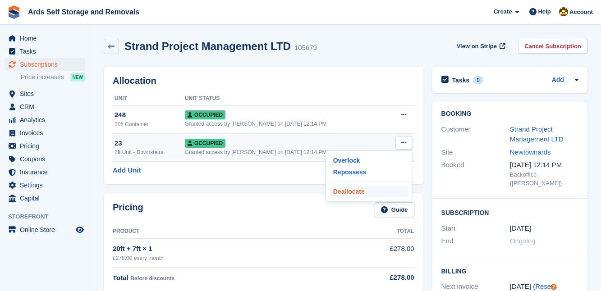 The height and width of the screenshot is (291, 601). I want to click on a: Newtownards, so click(531, 152).